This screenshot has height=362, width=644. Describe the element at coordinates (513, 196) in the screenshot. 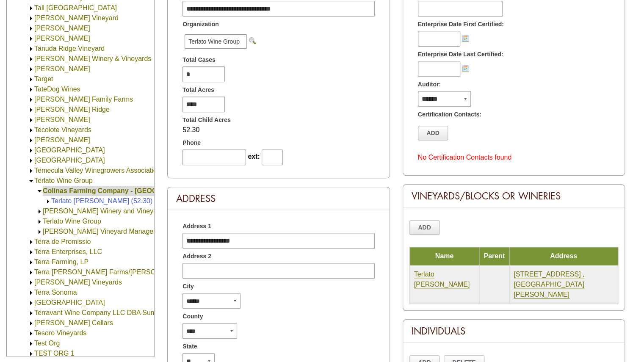

I see `div: Vineyards/Blocks or Wineries` at that location.